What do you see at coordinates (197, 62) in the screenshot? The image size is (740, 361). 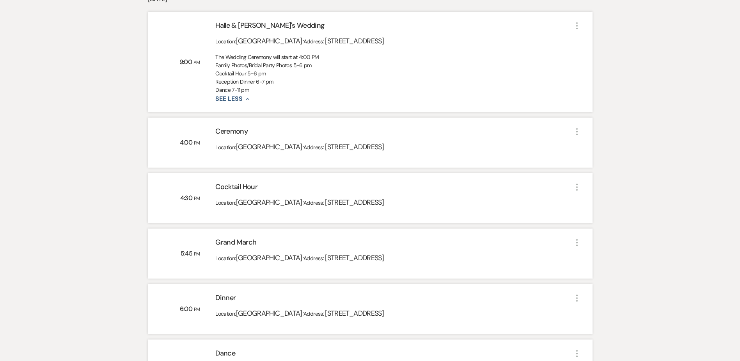 I see `span: AM` at bounding box center [197, 62].